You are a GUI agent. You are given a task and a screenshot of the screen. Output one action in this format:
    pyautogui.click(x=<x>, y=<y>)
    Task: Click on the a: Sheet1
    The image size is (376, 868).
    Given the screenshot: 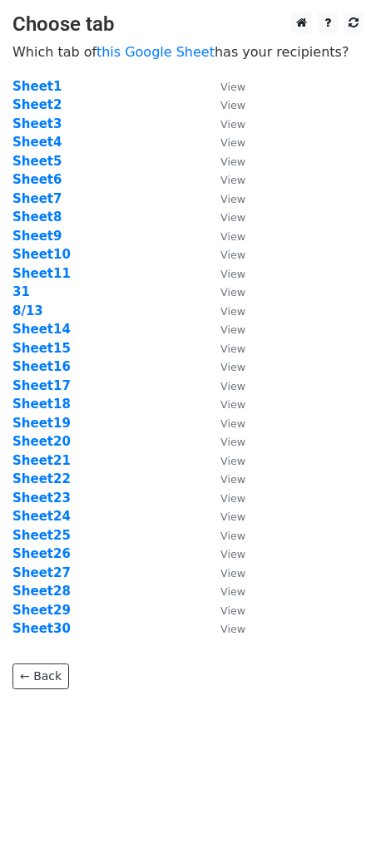 What is the action you would take?
    pyautogui.click(x=36, y=86)
    